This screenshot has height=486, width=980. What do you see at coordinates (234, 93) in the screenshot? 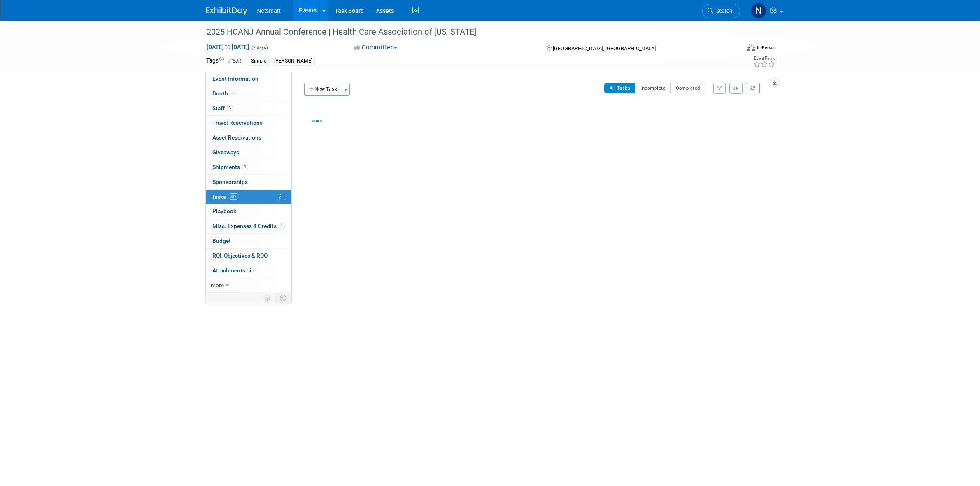
I see `i: Booth reservation complete` at bounding box center [234, 93].